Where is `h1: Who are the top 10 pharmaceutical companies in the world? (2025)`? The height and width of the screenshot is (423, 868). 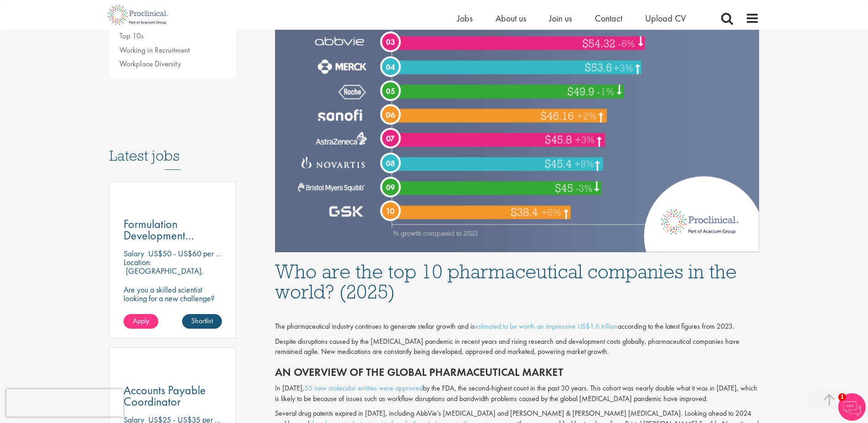 h1: Who are the top 10 pharmaceutical companies in the world? (2025) is located at coordinates (517, 281).